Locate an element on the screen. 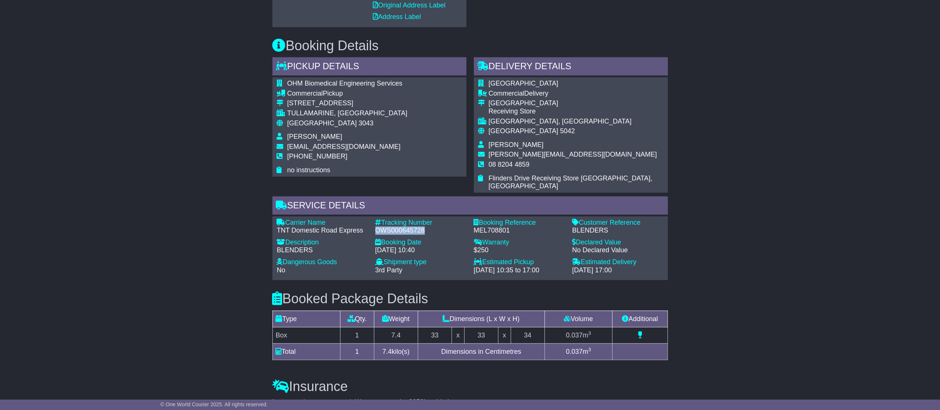  td: Weight is located at coordinates (396, 319).